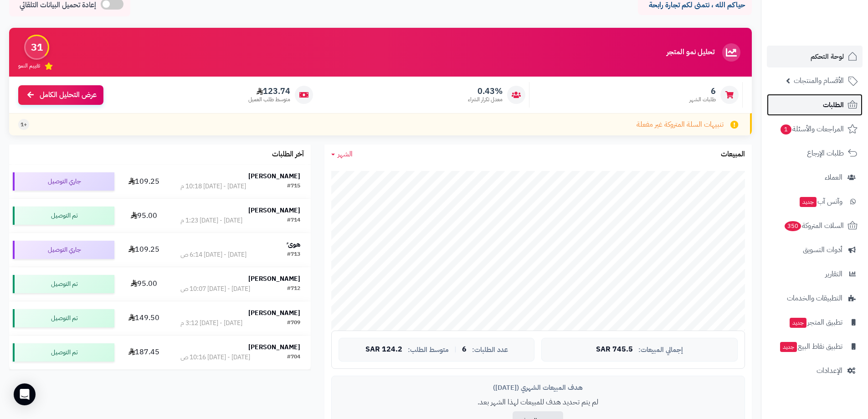  I want to click on div: #712, so click(293, 289).